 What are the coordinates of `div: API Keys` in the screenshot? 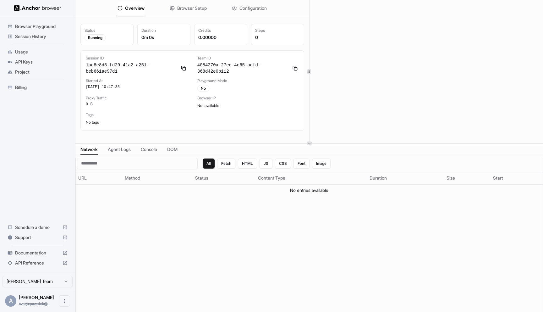 It's located at (37, 62).